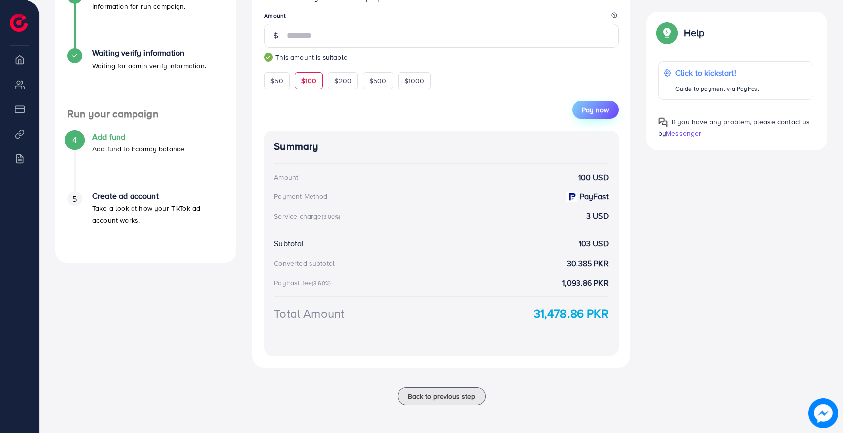 This screenshot has height=433, width=843. Describe the element at coordinates (595, 110) in the screenshot. I see `span: Pay now` at that location.